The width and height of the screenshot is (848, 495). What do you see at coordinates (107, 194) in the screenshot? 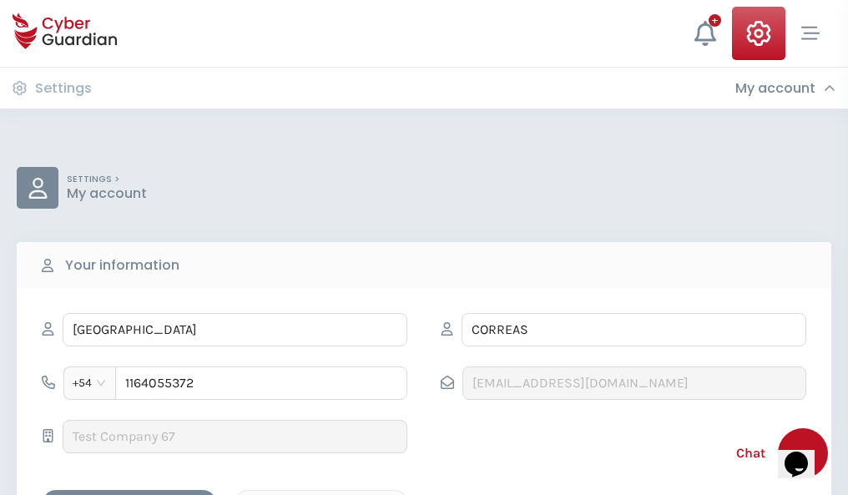
I see `p: My account` at bounding box center [107, 194].